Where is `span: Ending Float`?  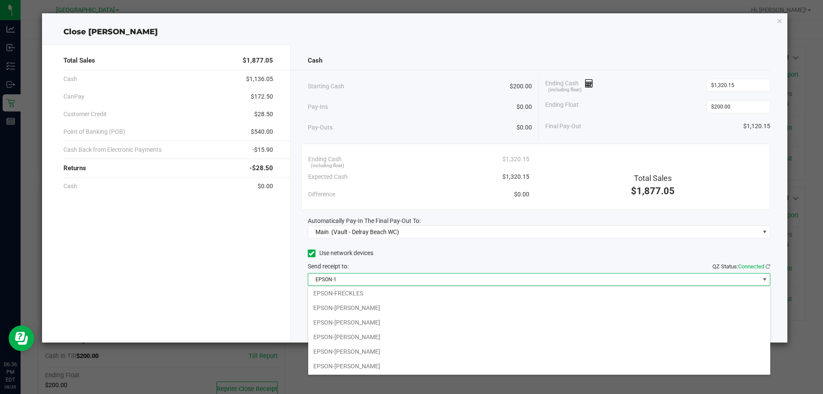
span: Ending Float is located at coordinates (562, 107).